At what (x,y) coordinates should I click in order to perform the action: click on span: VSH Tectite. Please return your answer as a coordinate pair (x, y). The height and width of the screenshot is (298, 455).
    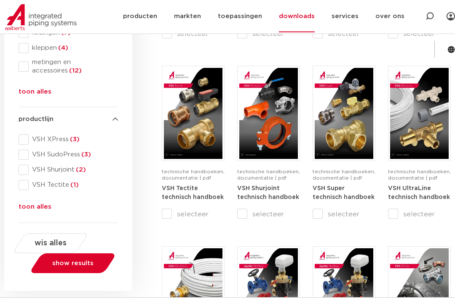
    Looking at the image, I should click on (73, 186).